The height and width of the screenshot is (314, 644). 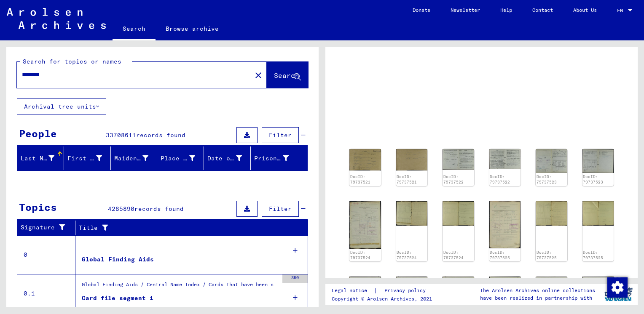 I want to click on span: 4285890, so click(x=121, y=209).